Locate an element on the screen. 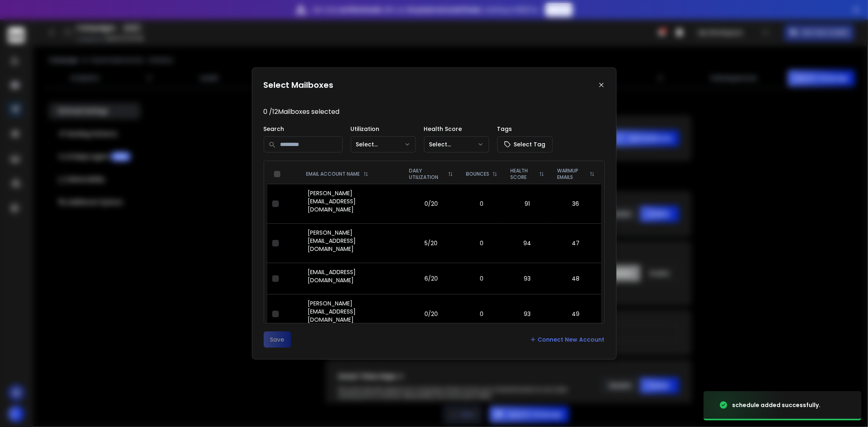 The width and height of the screenshot is (868, 427). td: 91 is located at coordinates (527, 203).